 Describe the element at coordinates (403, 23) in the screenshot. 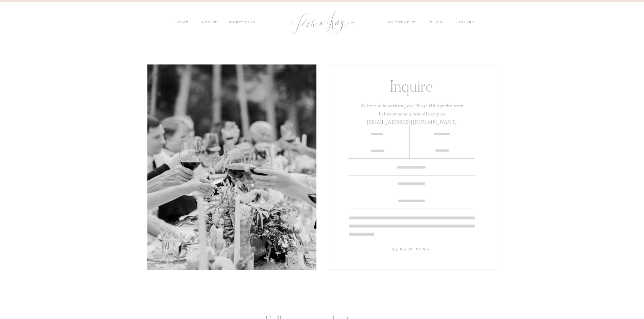

I see `nav: investment` at that location.